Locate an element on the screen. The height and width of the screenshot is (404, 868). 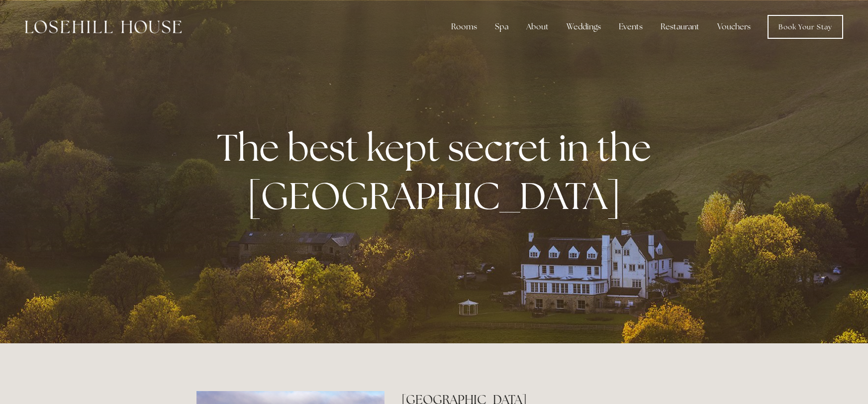
a: Book Your Stay is located at coordinates (805, 27).